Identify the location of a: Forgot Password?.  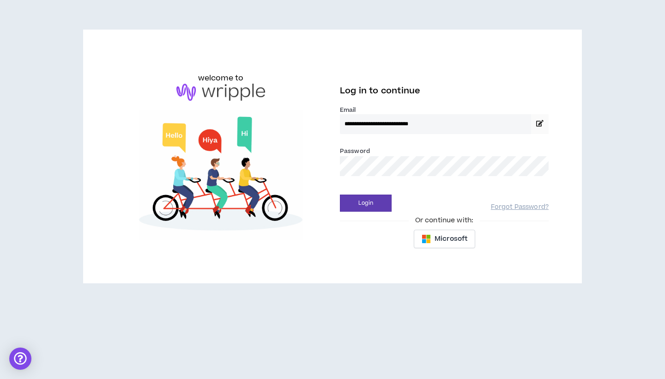
(520, 207).